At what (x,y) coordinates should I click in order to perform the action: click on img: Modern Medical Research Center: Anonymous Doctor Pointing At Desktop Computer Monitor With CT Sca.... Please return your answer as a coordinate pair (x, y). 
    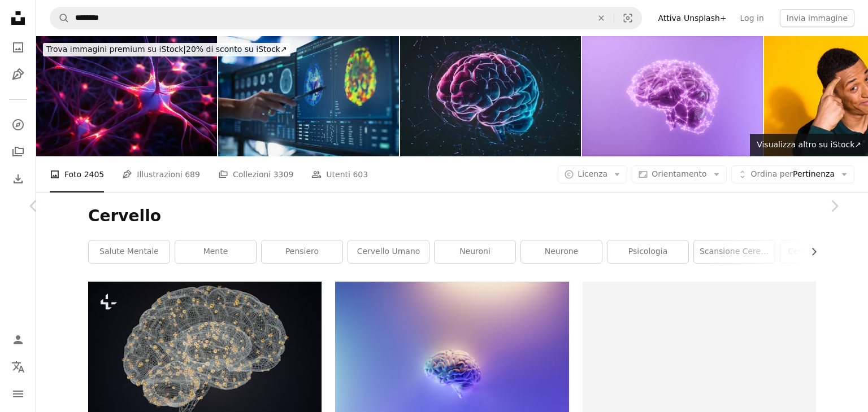
    Looking at the image, I should click on (309, 96).